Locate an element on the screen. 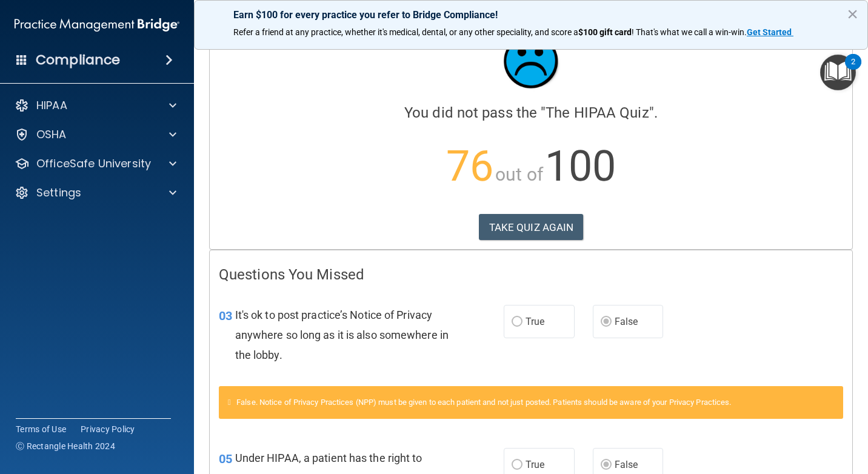 This screenshot has height=474, width=868. strong: $100 gift card is located at coordinates (605, 32).